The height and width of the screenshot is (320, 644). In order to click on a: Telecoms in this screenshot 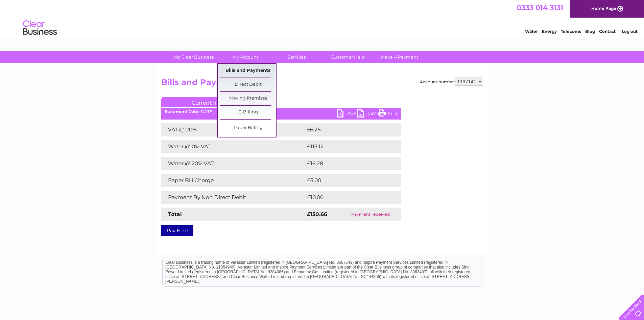, I will do `click(571, 31)`.